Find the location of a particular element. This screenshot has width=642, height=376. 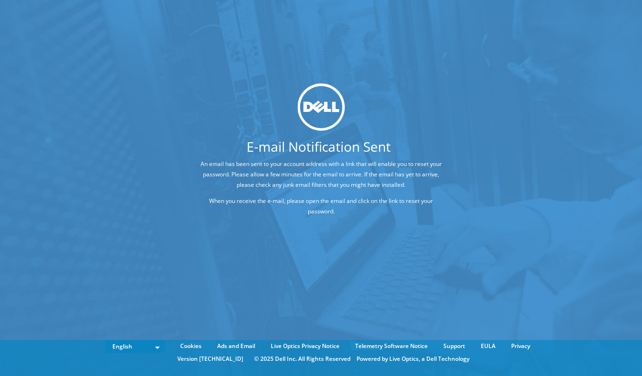

p: An email has been sent to your account address with a link that will enable you to reset your pas... is located at coordinates (321, 175).